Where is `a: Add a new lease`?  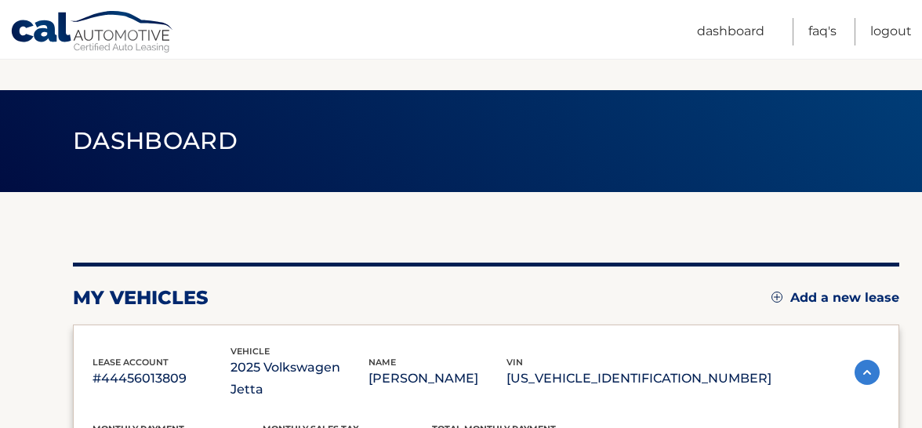
a: Add a new lease is located at coordinates (835, 298).